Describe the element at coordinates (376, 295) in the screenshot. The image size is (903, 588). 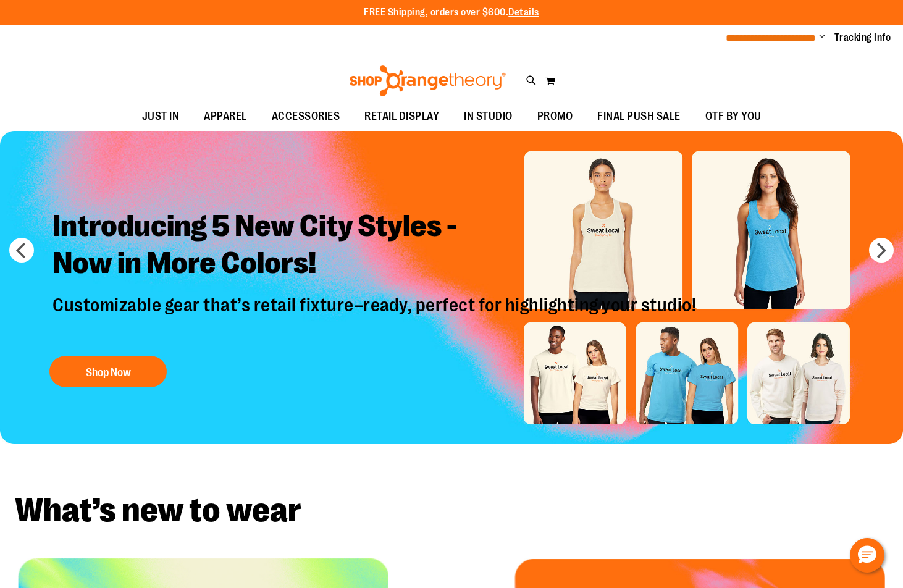
I see `a: Introducing 5 New City Styles -Now in More Colors! Customizable gear that’s retail fixture–ready,...` at that location.